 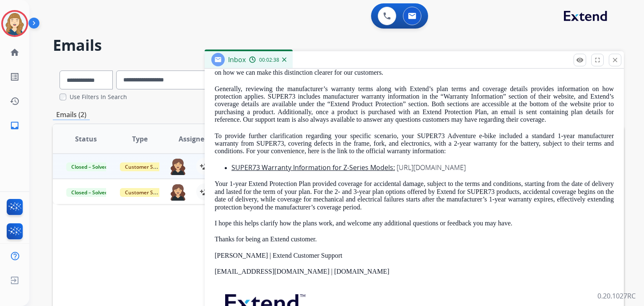 What do you see at coordinates (269, 60) in the screenshot?
I see `span: 00:02:38` at bounding box center [269, 60].